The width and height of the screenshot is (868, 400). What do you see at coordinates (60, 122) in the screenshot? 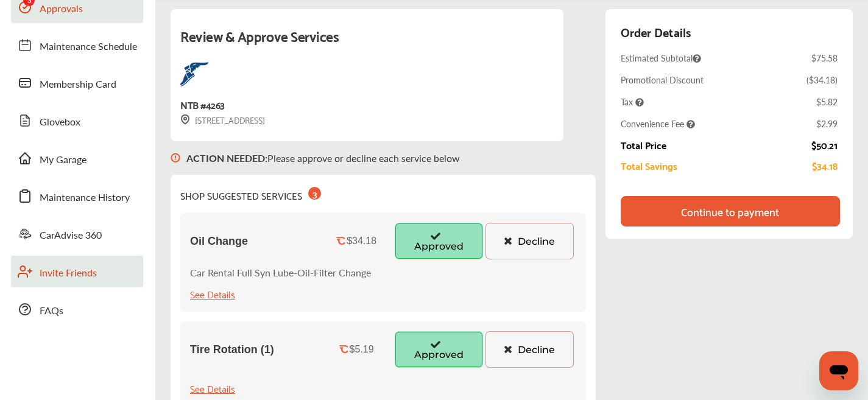
I see `span: Glovebox` at bounding box center [60, 122].